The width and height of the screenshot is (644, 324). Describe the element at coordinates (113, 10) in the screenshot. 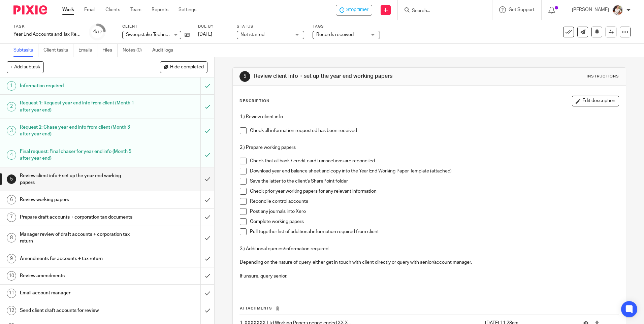

I see `a: Clients` at that location.